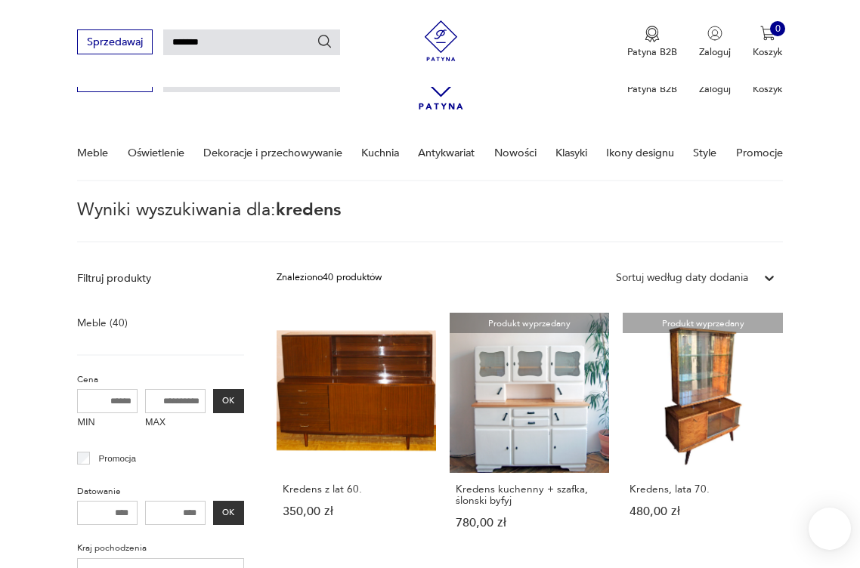  What do you see at coordinates (102, 323) in the screenshot?
I see `p: Meble (40)` at bounding box center [102, 323].